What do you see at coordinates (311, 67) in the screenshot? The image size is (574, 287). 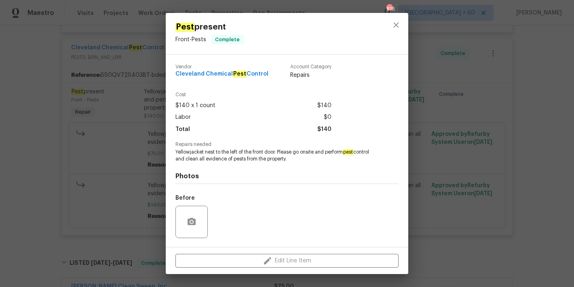 I see `span: Account Category` at bounding box center [311, 67].